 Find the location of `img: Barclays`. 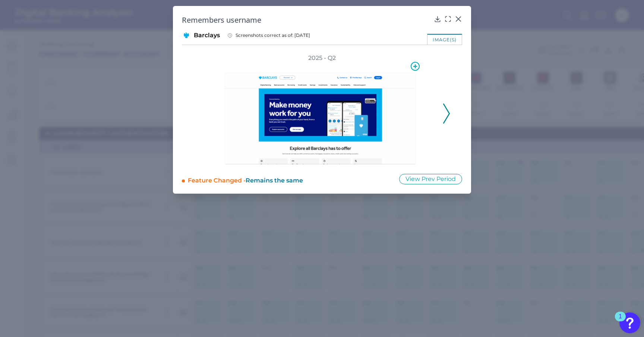

img: Barclays is located at coordinates (186, 35).